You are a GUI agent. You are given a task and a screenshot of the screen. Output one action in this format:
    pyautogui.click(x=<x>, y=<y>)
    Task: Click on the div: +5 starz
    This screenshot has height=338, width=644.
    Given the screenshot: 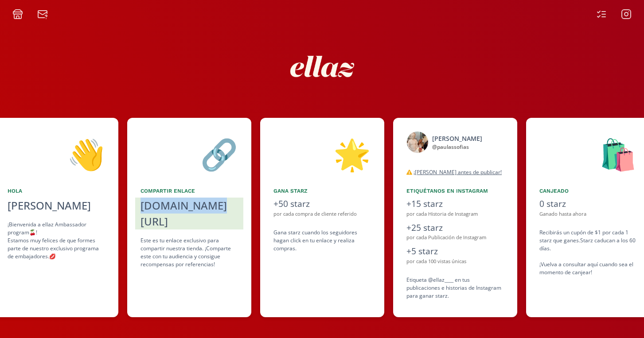 What is the action you would take?
    pyautogui.click(x=455, y=251)
    